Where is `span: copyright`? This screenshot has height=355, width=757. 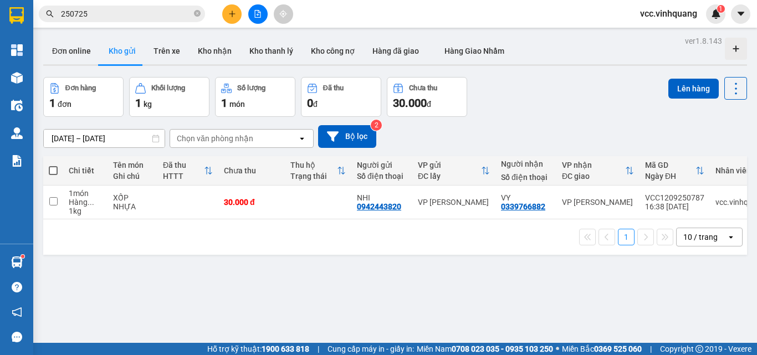
span: copyright is located at coordinates (699, 349).